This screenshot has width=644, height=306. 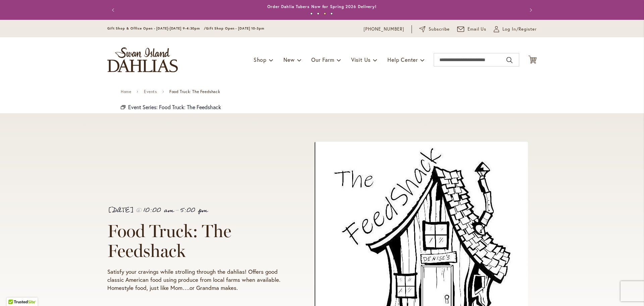 I want to click on button: Previous, so click(x=114, y=10).